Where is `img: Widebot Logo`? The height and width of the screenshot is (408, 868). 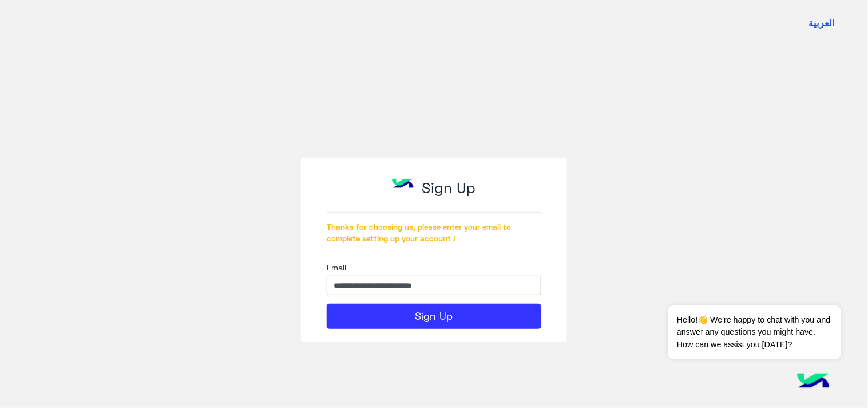
img: Widebot Logo is located at coordinates (403, 184).